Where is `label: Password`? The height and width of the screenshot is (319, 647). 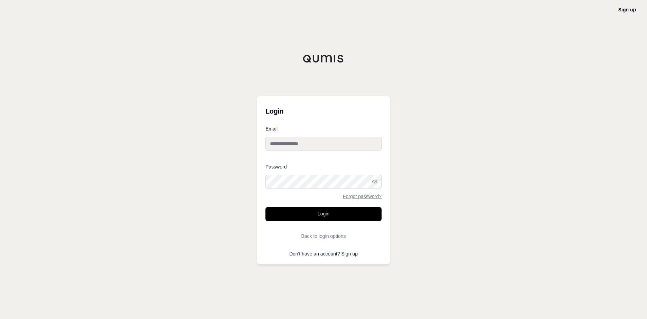
label: Password is located at coordinates (323, 167).